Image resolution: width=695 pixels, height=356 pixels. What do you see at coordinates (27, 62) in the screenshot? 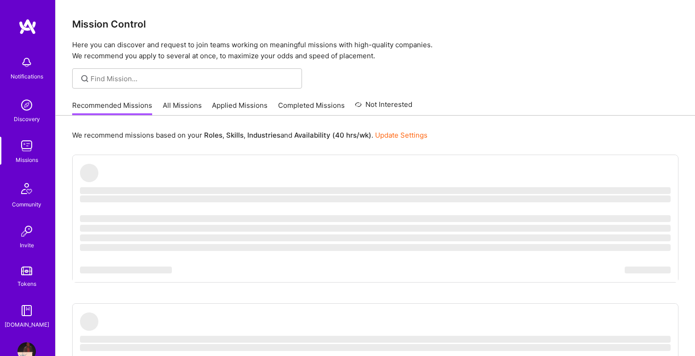
I see `img: bell` at bounding box center [27, 62].